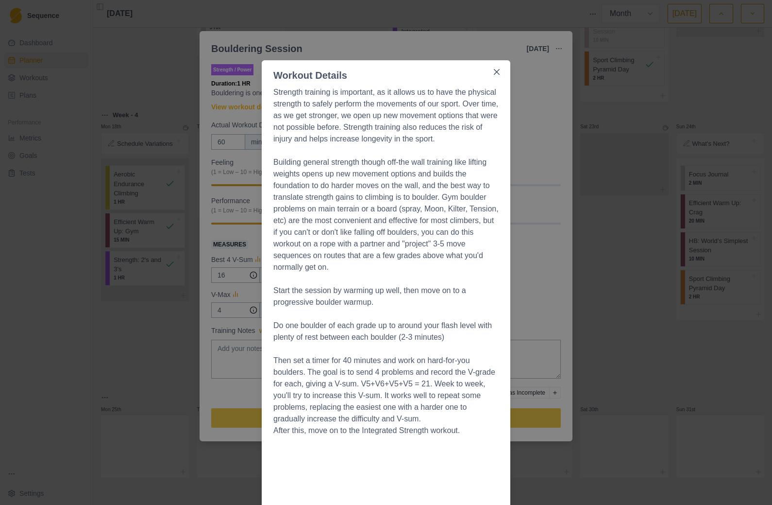 The height and width of the screenshot is (505, 772). Describe the element at coordinates (386, 116) in the screenshot. I see `p: Strength training is important, as it allows us to have the physical strength to safely perform t...` at that location.